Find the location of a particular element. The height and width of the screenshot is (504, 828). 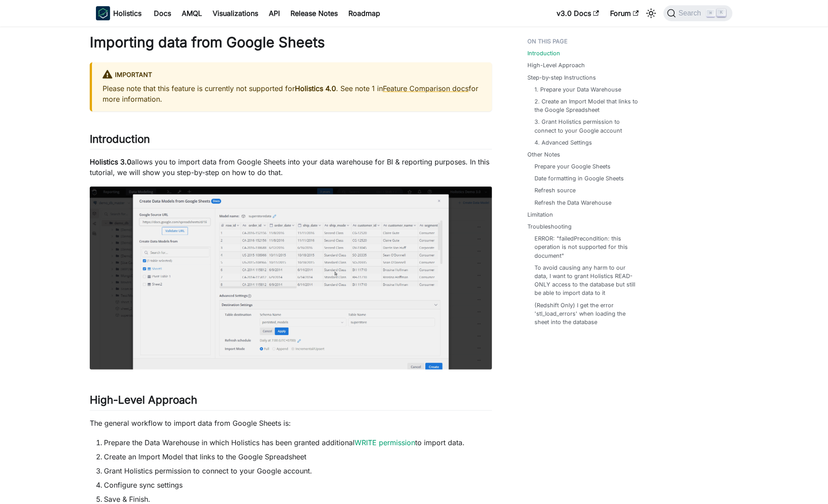

a: Limitation is located at coordinates (540, 215).